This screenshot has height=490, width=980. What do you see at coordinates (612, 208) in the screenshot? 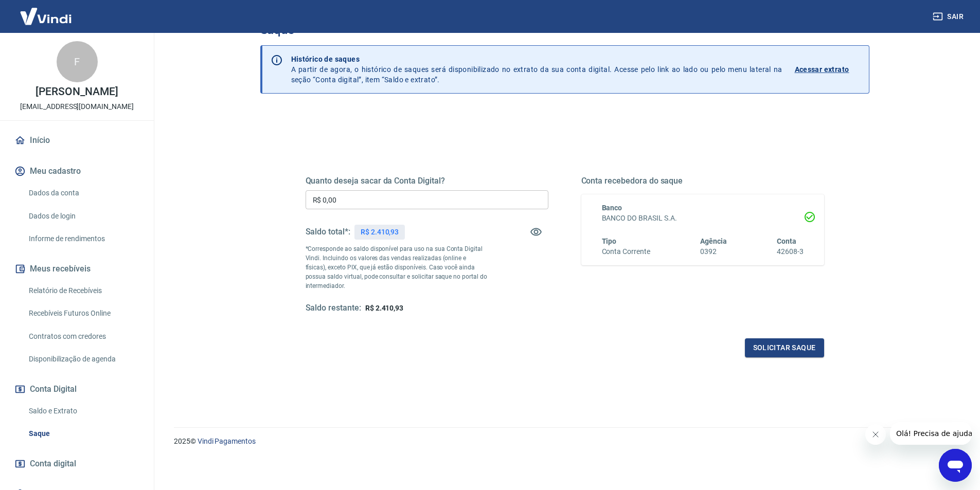
I see `span: Banco` at bounding box center [612, 208].